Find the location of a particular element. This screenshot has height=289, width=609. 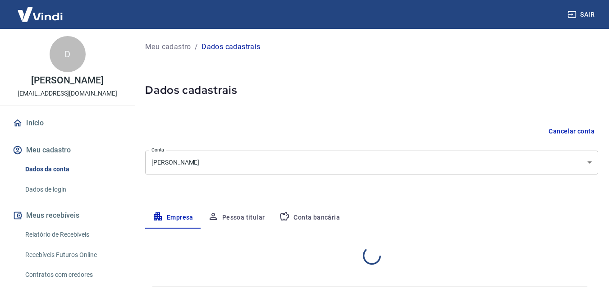

button: Cancelar conta is located at coordinates (572, 131).